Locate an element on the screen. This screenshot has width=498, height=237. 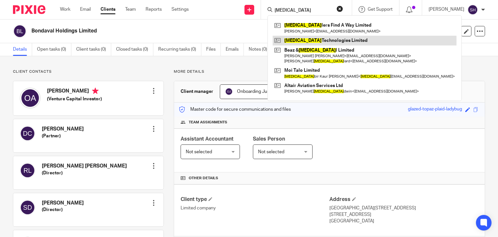
a: Recurring tasks (0) is located at coordinates (180, 49).